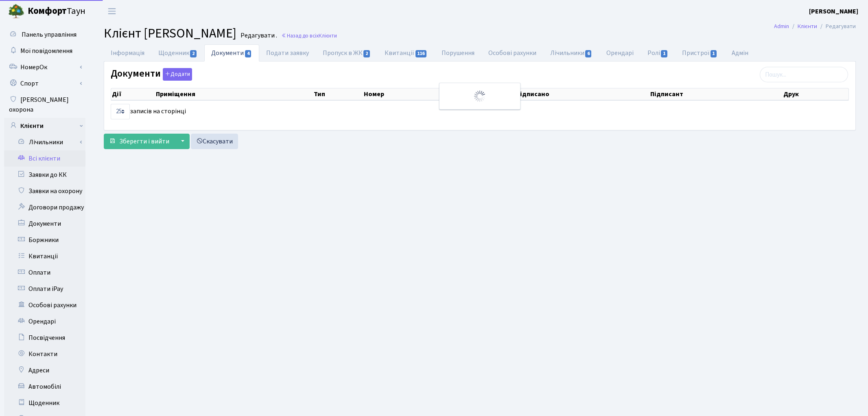  What do you see at coordinates (582, 94) in the screenshot?
I see `th: Підписано` at bounding box center [582, 94].